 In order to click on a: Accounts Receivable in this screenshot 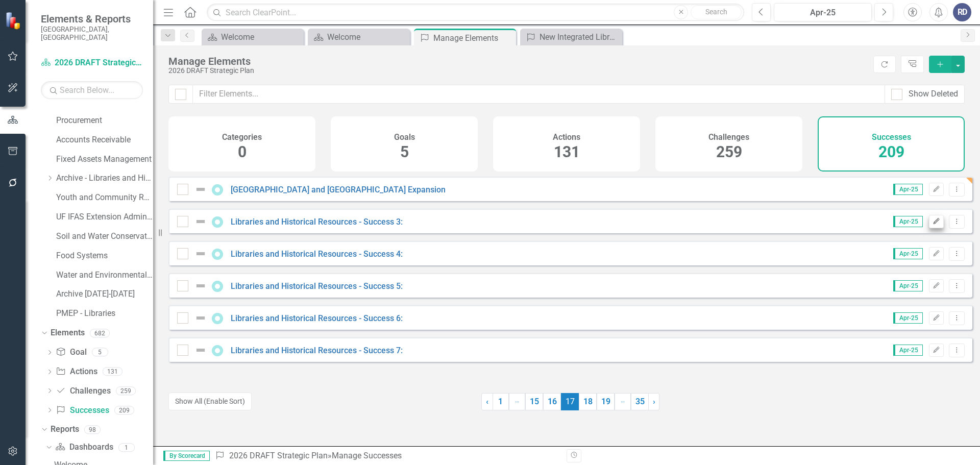, I will do `click(105, 140)`.